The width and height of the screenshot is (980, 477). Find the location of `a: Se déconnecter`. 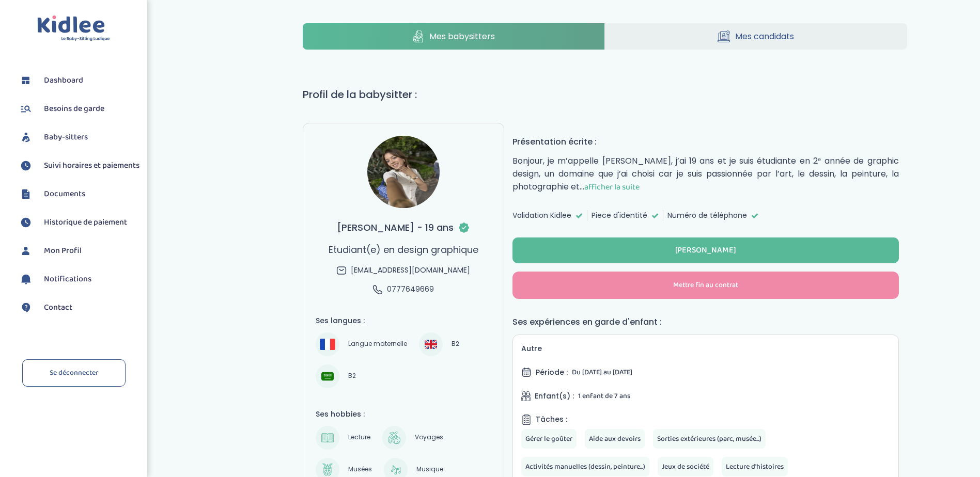

a: Se déconnecter is located at coordinates (74, 373).